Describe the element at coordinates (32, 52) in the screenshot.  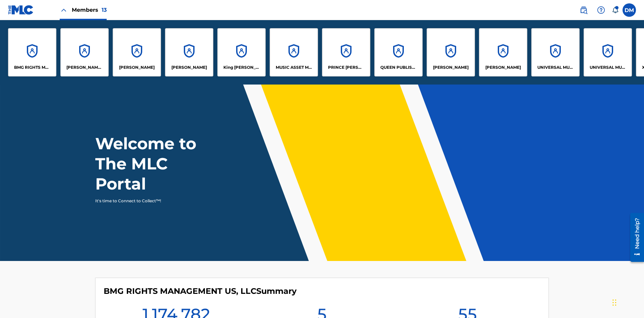
I see `a: AccountsBMG RIGHTS MANAGEMENT US, LLC` at that location.